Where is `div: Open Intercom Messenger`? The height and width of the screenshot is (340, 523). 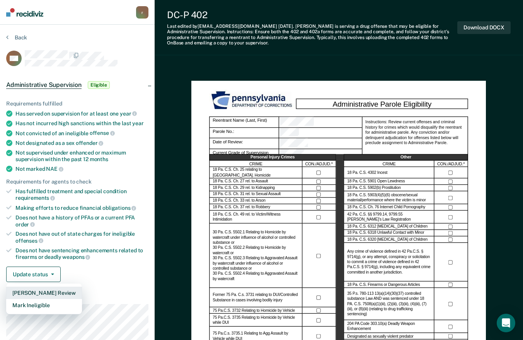
div: Open Intercom Messenger is located at coordinates (506, 323).